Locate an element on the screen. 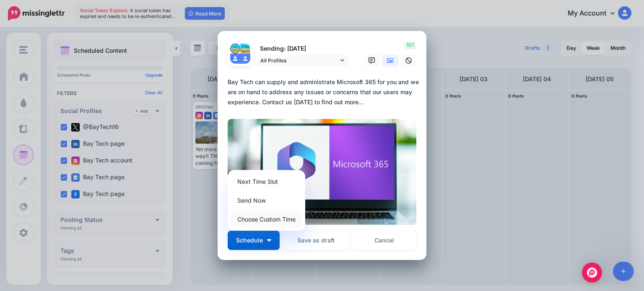 This screenshot has width=644, height=291. img: w0co86Kf-76988.jpg is located at coordinates (245, 49).